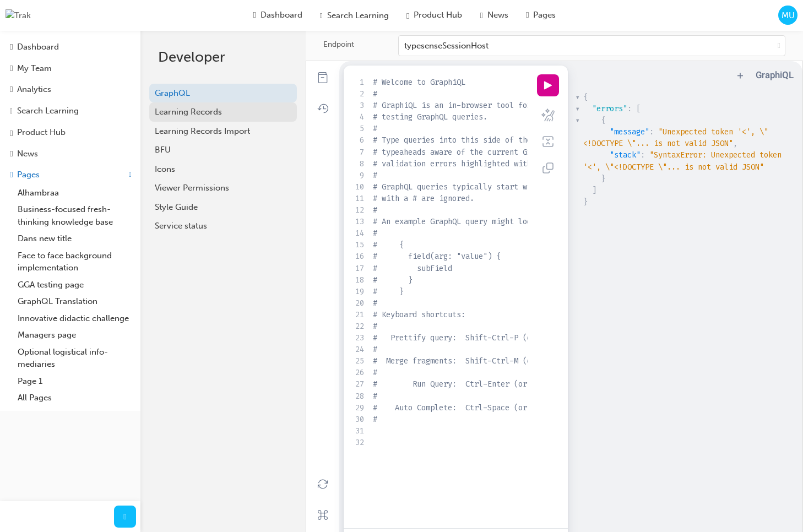  Describe the element at coordinates (28, 154) in the screenshot. I see `div: News` at that location.